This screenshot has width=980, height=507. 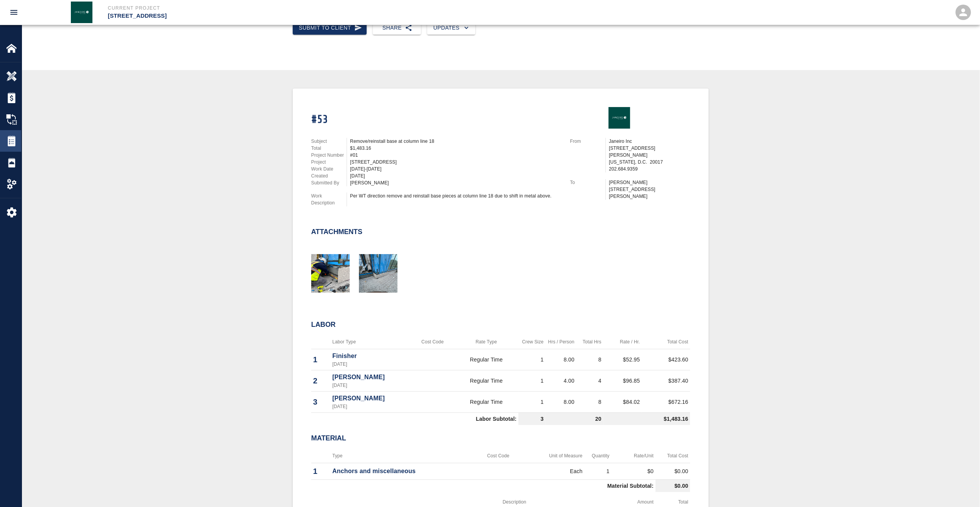 What do you see at coordinates (329, 183) in the screenshot?
I see `p: Submitted By` at bounding box center [329, 183].